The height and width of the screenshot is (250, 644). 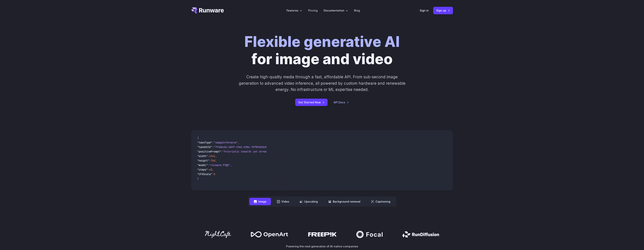 I want to click on span: "CFGScale", so click(x=205, y=174).